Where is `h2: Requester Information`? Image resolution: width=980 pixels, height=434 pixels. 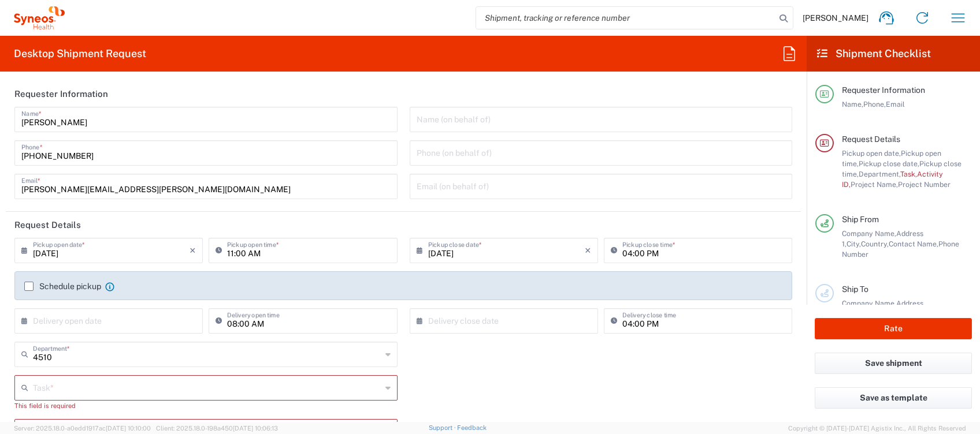 h2: Requester Information is located at coordinates (61, 94).